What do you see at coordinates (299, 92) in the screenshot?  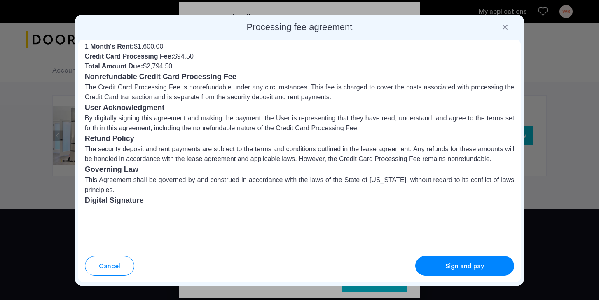 I see `p: The Credit Card Processing Fee is nonrefundable under any circumstances. This fee is charged to c...` at bounding box center [299, 92].